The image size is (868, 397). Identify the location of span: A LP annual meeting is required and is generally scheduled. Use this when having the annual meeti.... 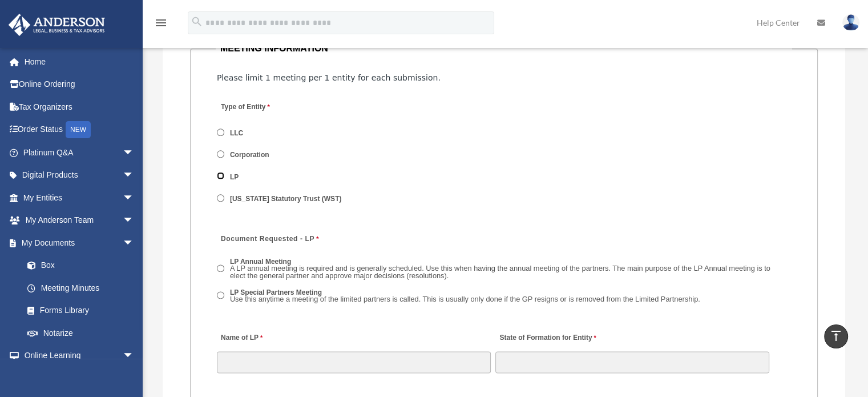
(500, 272).